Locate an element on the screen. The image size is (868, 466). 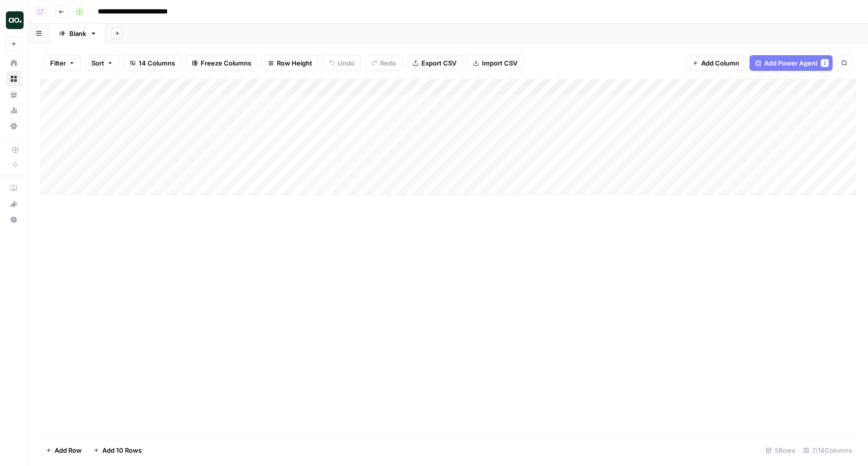
button: Export CSV is located at coordinates (435, 63).